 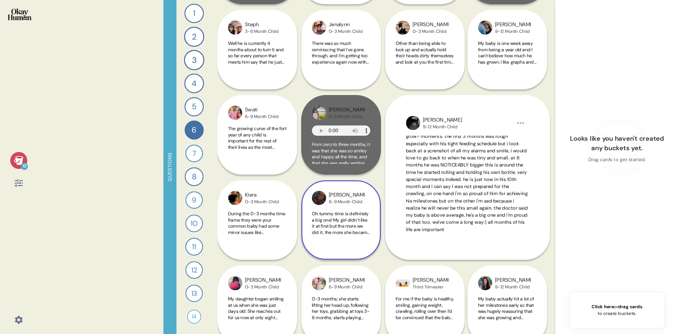 What do you see at coordinates (617, 144) in the screenshot?
I see `div: Looks like you haven't created any buckets yet.` at bounding box center [617, 144].